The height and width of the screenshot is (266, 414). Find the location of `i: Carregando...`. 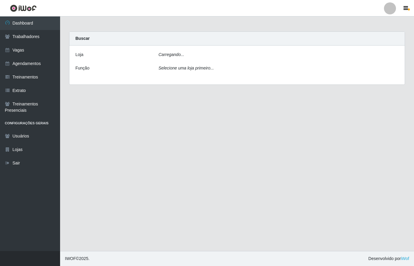

i: Carregando... is located at coordinates (171, 55).